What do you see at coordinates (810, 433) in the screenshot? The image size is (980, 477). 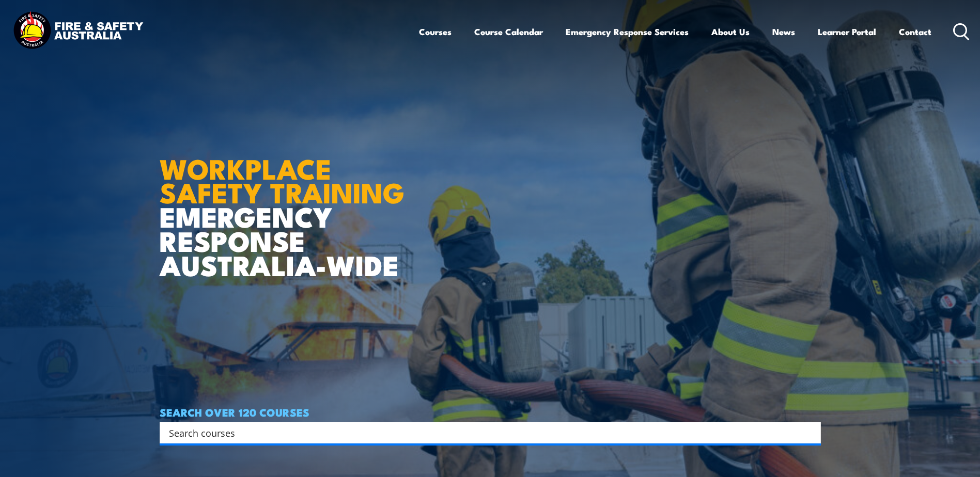 I see `button: Search magnifier button` at bounding box center [810, 433].